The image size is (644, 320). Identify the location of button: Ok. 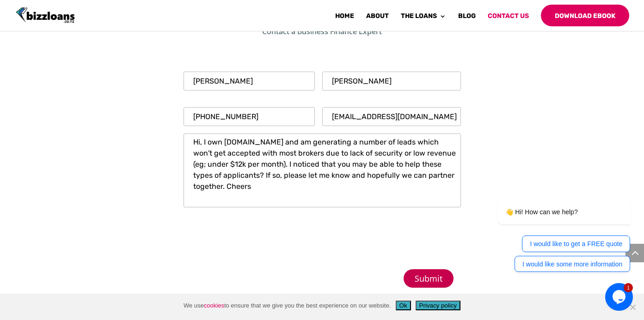
(403, 305).